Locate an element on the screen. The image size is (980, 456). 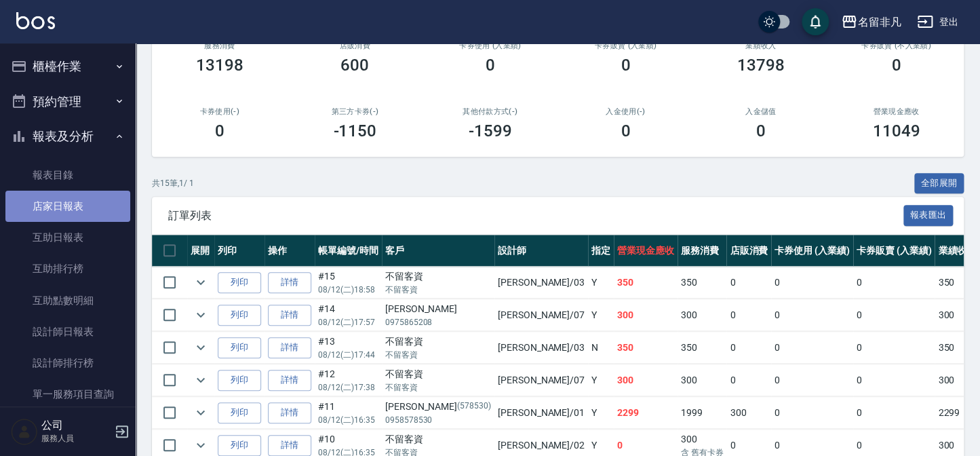
h3: 13798 is located at coordinates (761, 66).